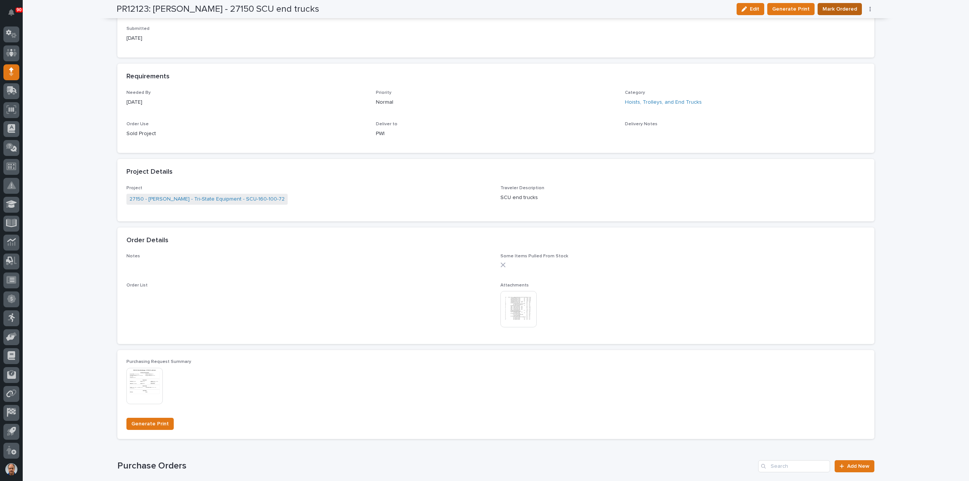 The width and height of the screenshot is (969, 481). I want to click on p: Sold Project, so click(247, 134).